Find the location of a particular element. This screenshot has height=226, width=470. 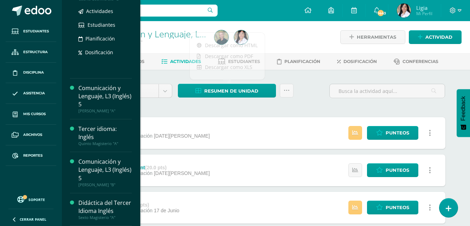

a: Conferencias is located at coordinates (416, 62).